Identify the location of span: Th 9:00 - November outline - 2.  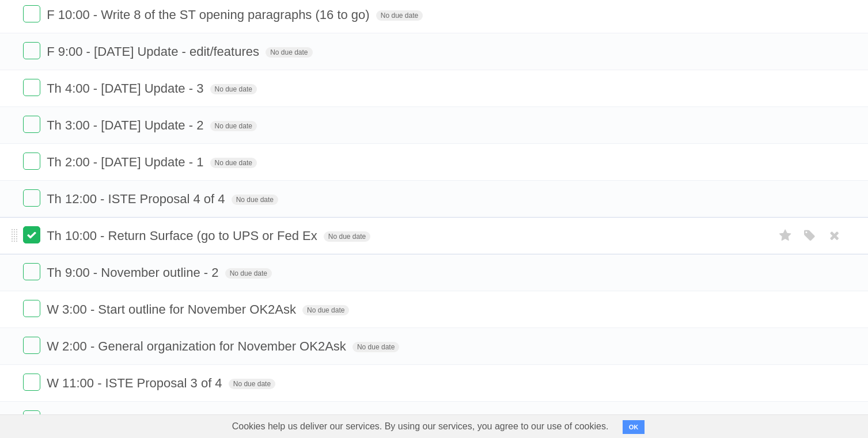
(134, 273).